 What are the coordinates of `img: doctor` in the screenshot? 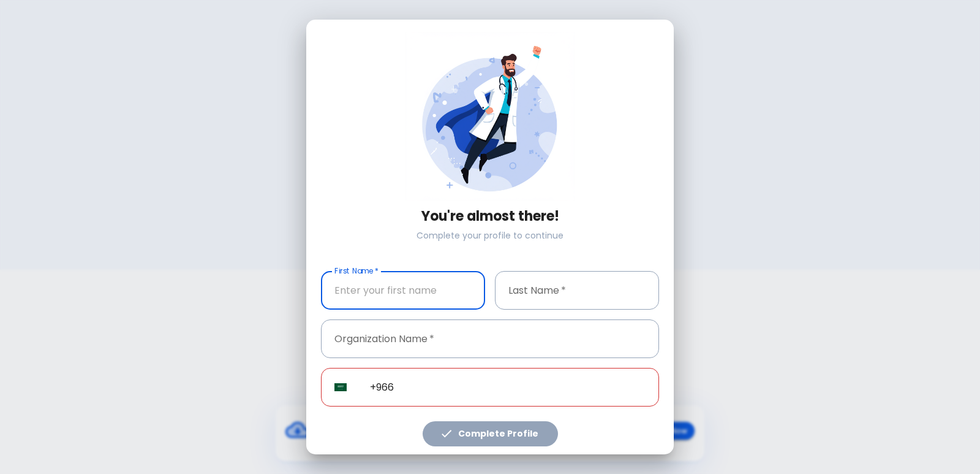 It's located at (490, 117).